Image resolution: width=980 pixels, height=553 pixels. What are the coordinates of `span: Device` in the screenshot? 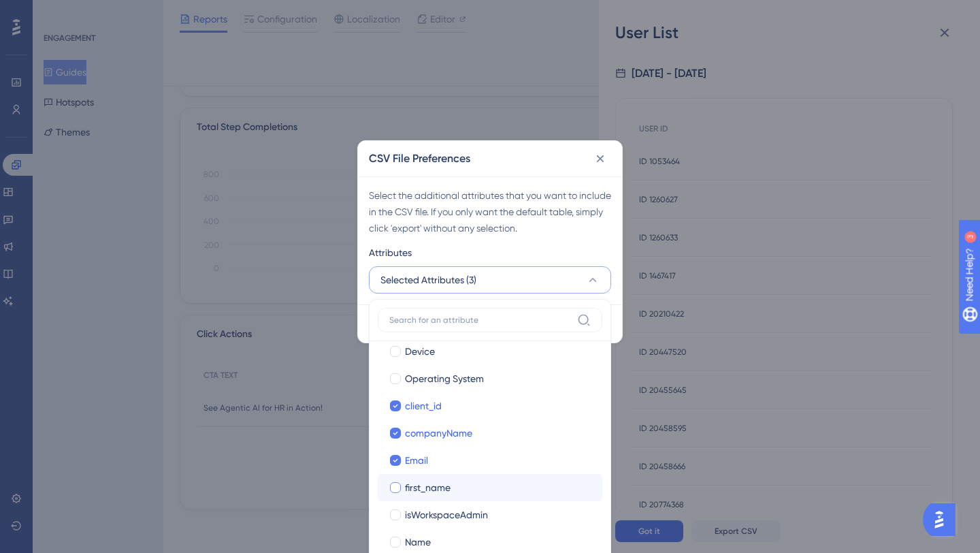 It's located at (419, 352).